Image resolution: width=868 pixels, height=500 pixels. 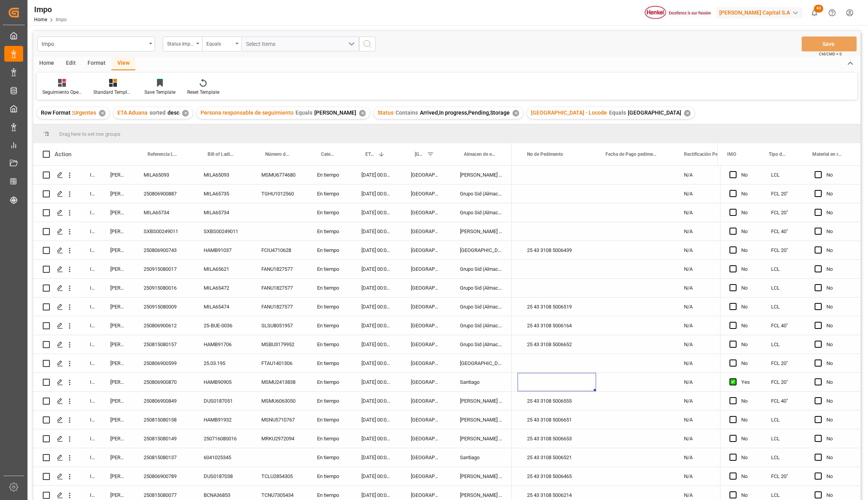 I want to click on span: ETA Aduana, so click(x=370, y=155).